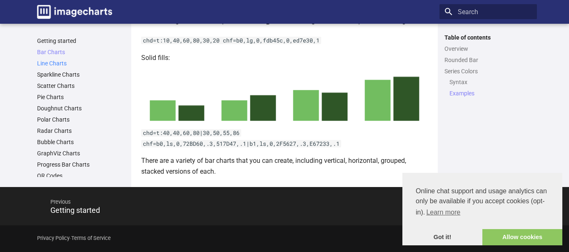 This screenshot has height=252, width=569. I want to click on a: PreviousGetting started, so click(158, 206).